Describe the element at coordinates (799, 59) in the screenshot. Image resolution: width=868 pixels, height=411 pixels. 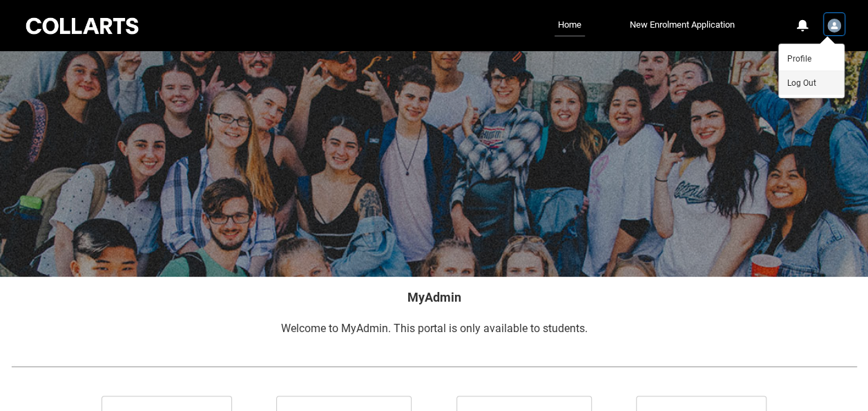
I see `span: Profile` at that location.